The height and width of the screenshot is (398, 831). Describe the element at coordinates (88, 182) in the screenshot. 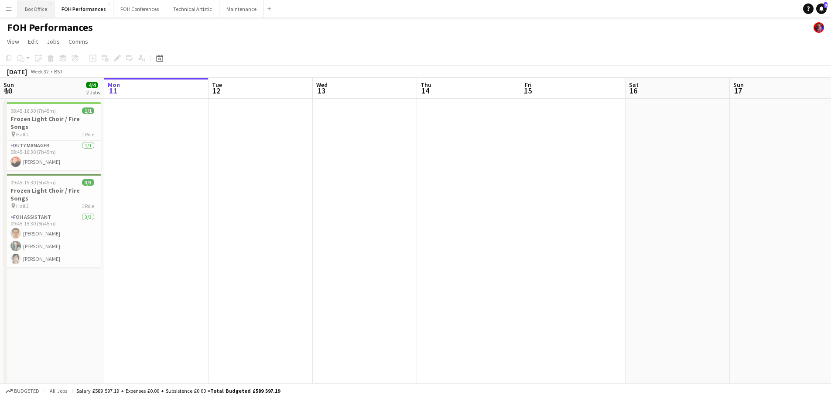

I see `span: 3/3` at that location.